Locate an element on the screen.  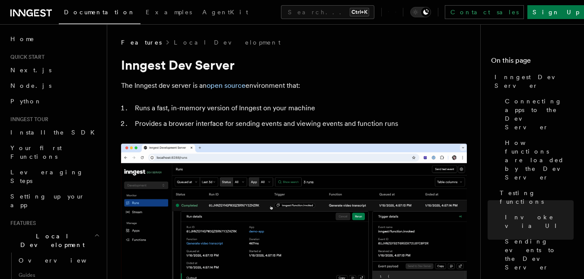
span: Setting up your app is located at coordinates (48, 200).